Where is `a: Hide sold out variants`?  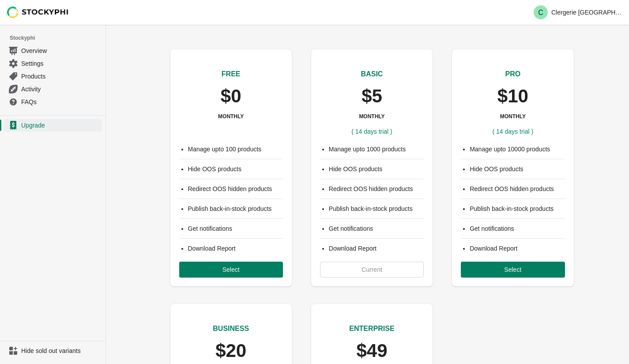
a: Hide sold out variants is located at coordinates (53, 350).